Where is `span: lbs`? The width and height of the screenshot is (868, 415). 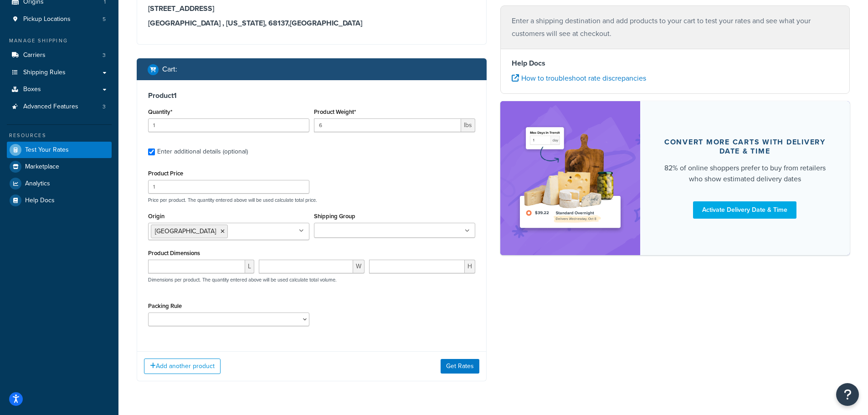
span: lbs is located at coordinates (468, 125).